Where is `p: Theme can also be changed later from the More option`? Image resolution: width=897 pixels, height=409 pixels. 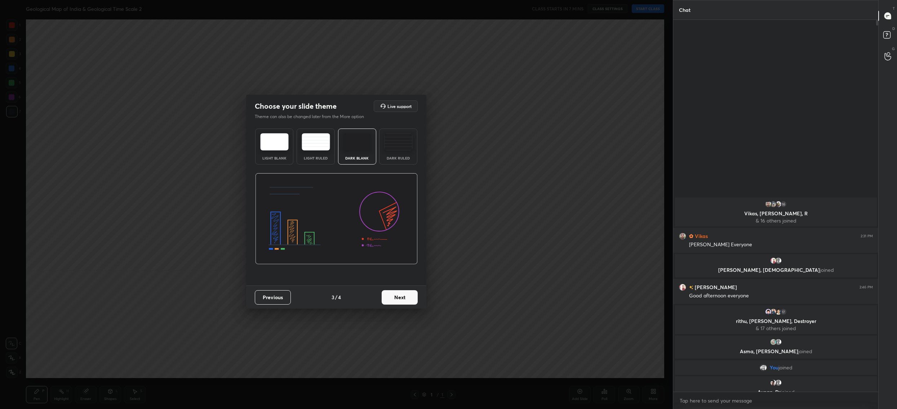 p: Theme can also be changed later from the More option is located at coordinates (313, 117).